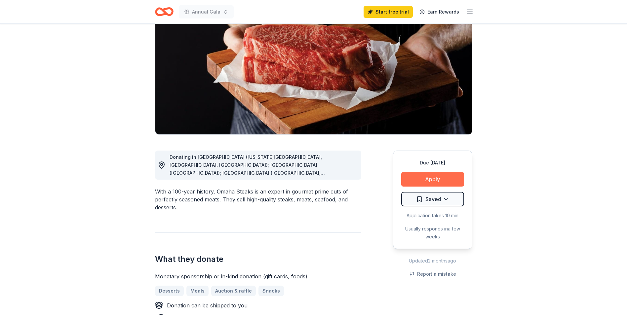  I want to click on span: Annual Gala, so click(206, 12).